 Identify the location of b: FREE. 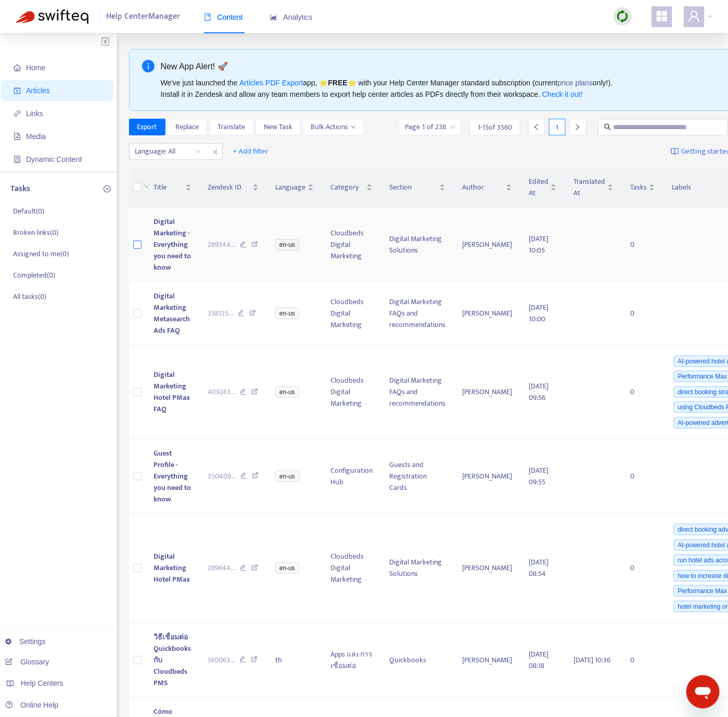
(337, 83).